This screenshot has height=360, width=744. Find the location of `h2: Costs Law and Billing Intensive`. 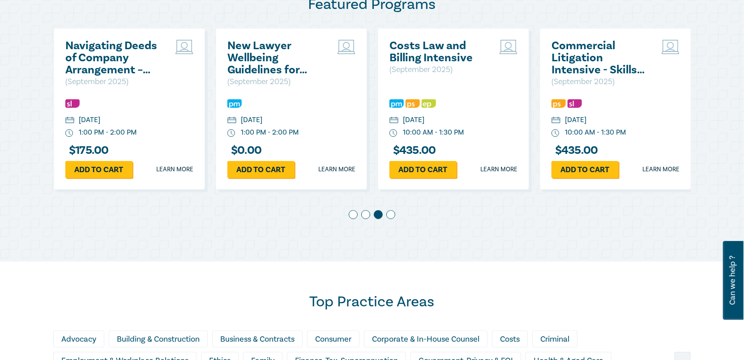

h2: Costs Law and Billing Intensive is located at coordinates (437, 52).